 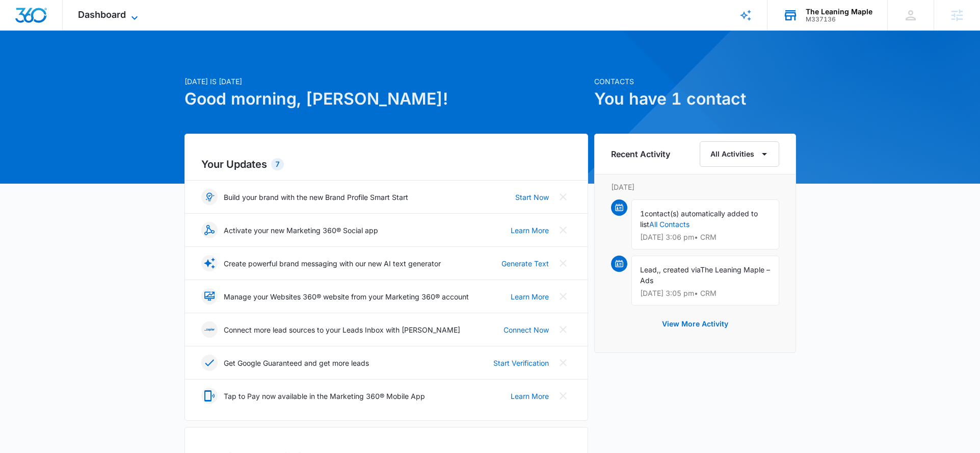 I want to click on h1: You have 1 contact, so click(x=695, y=99).